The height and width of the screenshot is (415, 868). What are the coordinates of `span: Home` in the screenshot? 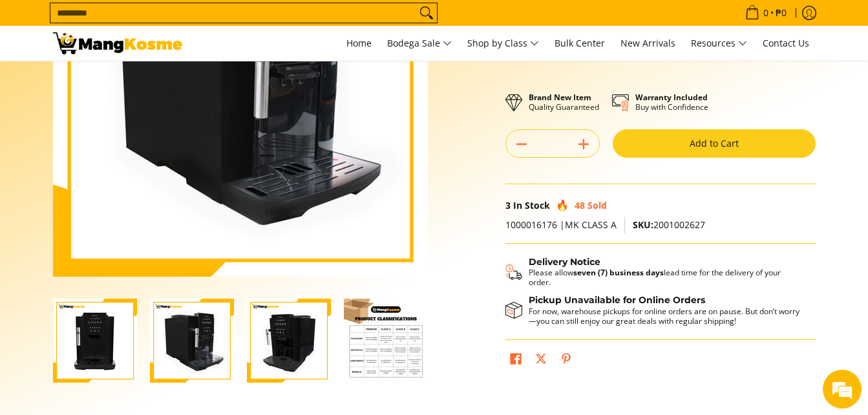 It's located at (358, 42).